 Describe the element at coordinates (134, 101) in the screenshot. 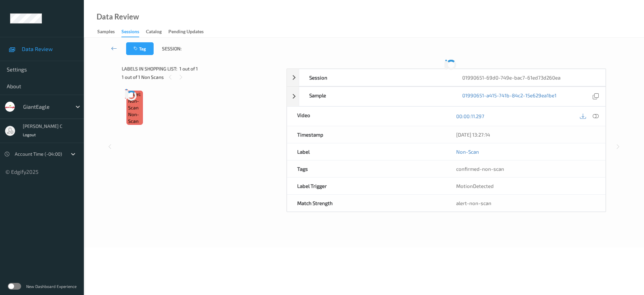

I see `span: Label: Non-Scan` at that location.